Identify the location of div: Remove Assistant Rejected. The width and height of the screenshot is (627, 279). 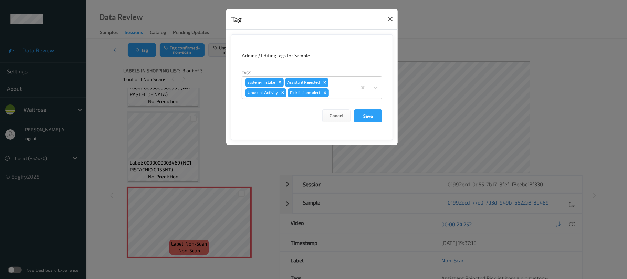
(325, 82).